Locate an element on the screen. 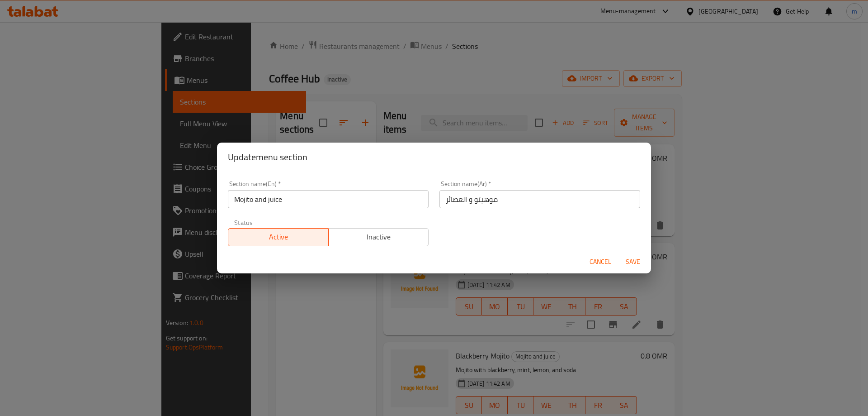 This screenshot has height=416, width=868. button: Cancel is located at coordinates (601, 261).